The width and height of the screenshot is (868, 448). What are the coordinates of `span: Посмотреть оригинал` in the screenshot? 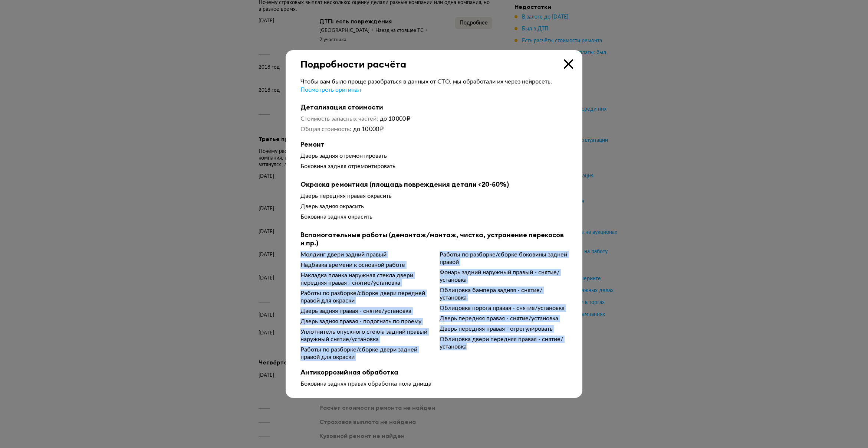 It's located at (331, 90).